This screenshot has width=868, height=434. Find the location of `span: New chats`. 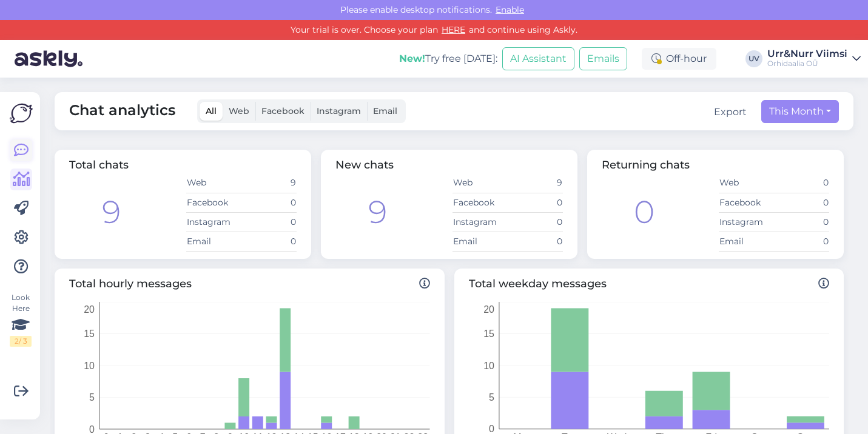

span: New chats is located at coordinates (364, 165).